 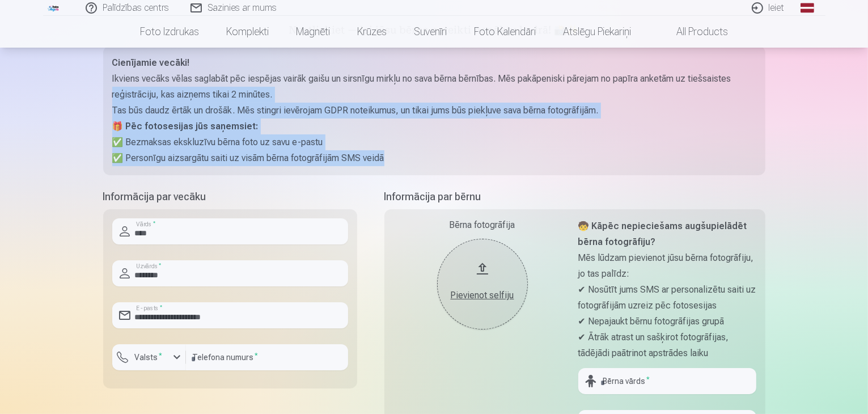 I want to click on img: /fa1, so click(x=54, y=8).